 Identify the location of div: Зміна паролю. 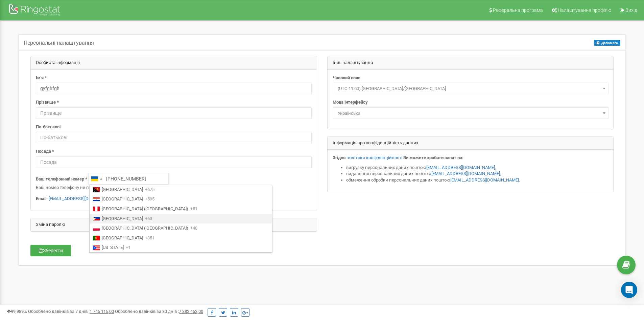
(174, 225).